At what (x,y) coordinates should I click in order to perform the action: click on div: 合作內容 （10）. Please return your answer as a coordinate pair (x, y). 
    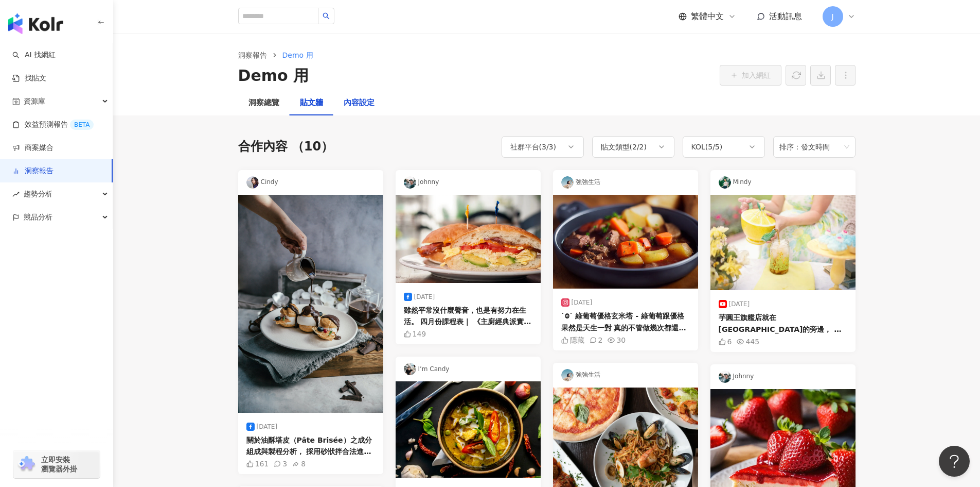
    Looking at the image, I should click on (286, 147).